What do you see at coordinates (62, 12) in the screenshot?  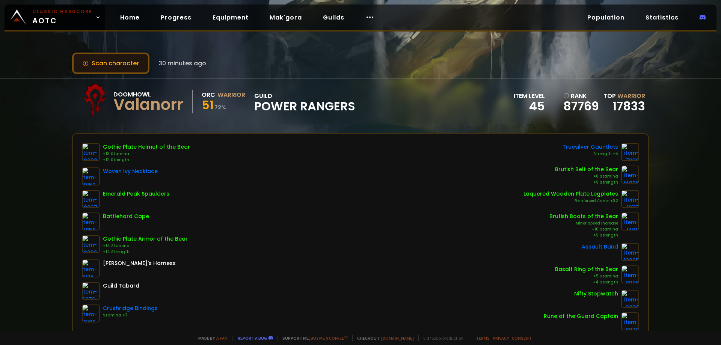 I see `small: Classic Hardcore` at bounding box center [62, 12].